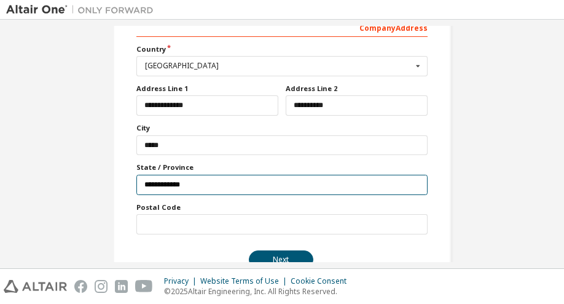 This screenshot has height=304, width=564. What do you see at coordinates (282, 27) in the screenshot?
I see `div: Company Address` at bounding box center [282, 27].